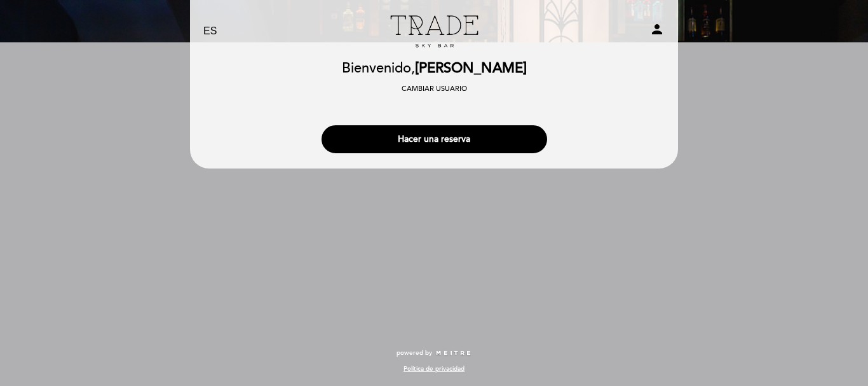 This screenshot has height=386, width=868. What do you see at coordinates (453, 354) in the screenshot?
I see `img: MEITRE` at bounding box center [453, 354].